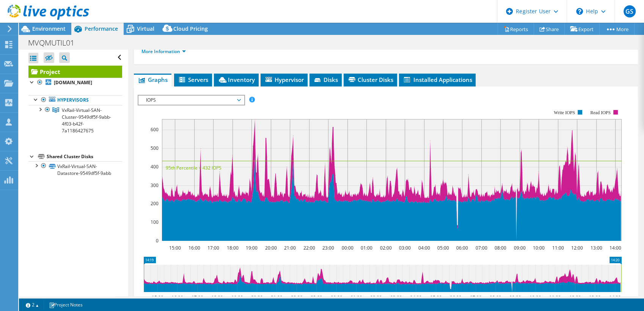 The height and width of the screenshot is (311, 644). I want to click on text: 100, so click(154, 222).